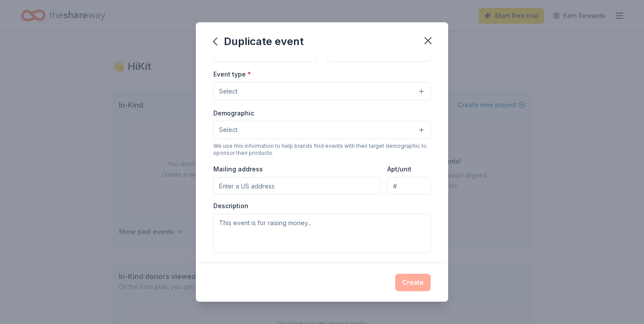 The width and height of the screenshot is (644, 324). Describe the element at coordinates (233, 113) in the screenshot. I see `label: Demographic` at that location.